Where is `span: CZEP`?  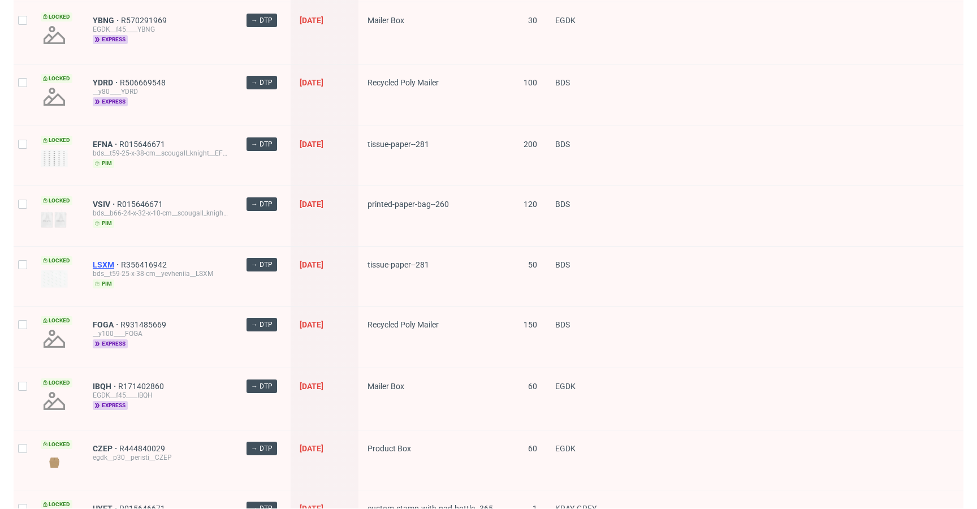
span: CZEP is located at coordinates (106, 448).